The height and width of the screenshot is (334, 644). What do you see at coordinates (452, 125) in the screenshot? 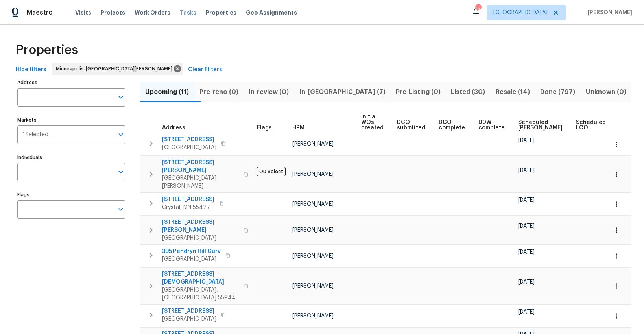
I see `span: DCO complete` at bounding box center [452, 125].